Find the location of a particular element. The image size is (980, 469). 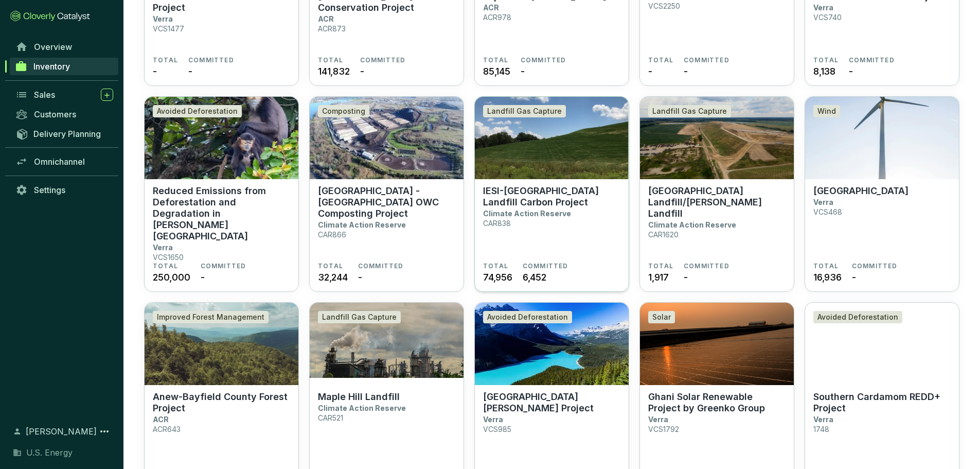

img: Maple Hill Landfill is located at coordinates (386, 343).